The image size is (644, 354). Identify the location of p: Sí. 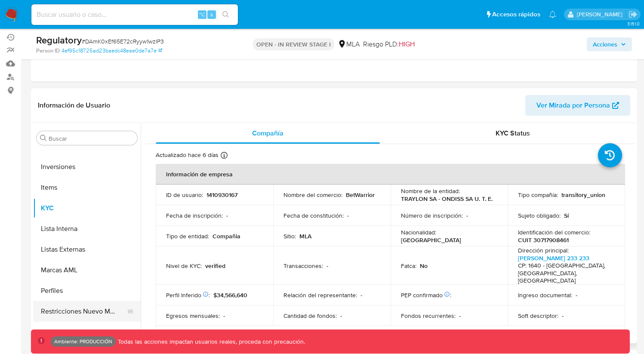
(566, 216).